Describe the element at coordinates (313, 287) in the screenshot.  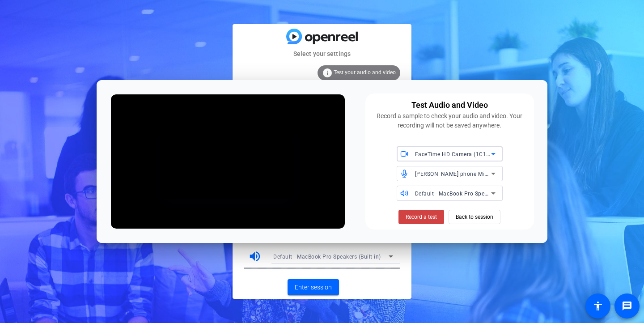
I see `span: Enter session` at that location.